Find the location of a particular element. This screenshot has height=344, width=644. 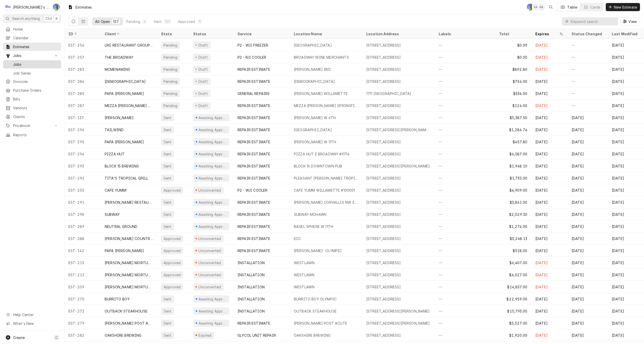

div: Last Modified is located at coordinates (626, 34).